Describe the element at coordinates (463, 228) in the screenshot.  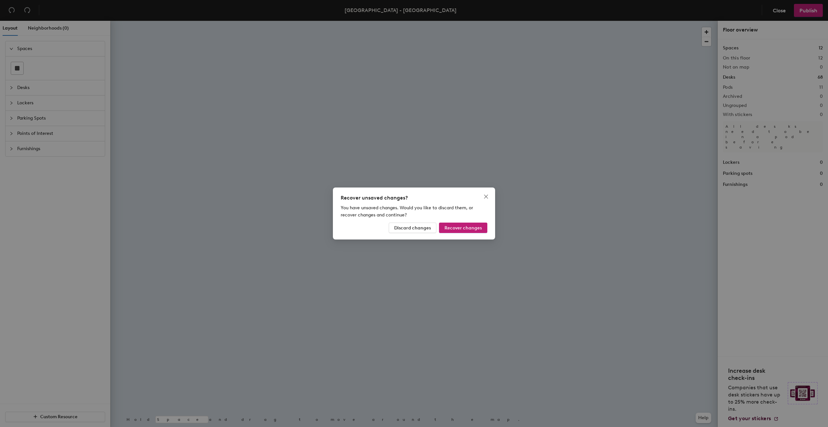
I see `span: Recover changes` at that location.